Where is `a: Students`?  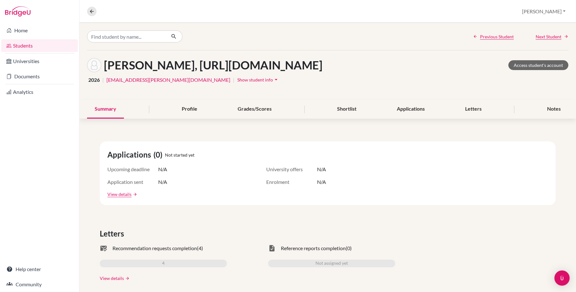
a: Students is located at coordinates (39, 46).